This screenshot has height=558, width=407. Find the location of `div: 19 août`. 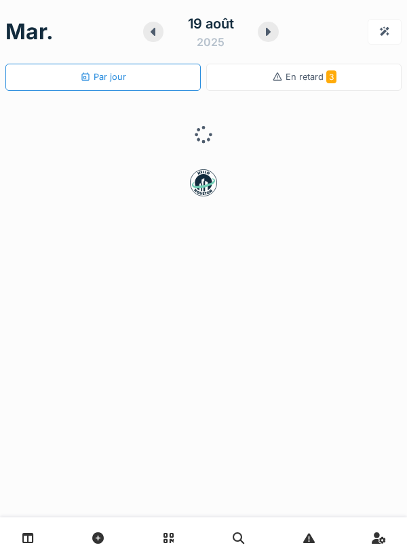

div: 19 août is located at coordinates (211, 24).